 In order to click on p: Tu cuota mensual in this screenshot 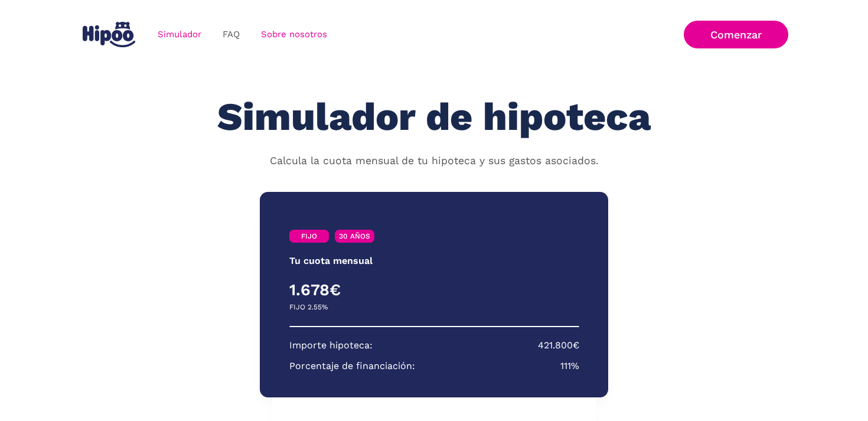, I will do `click(330, 261)`.